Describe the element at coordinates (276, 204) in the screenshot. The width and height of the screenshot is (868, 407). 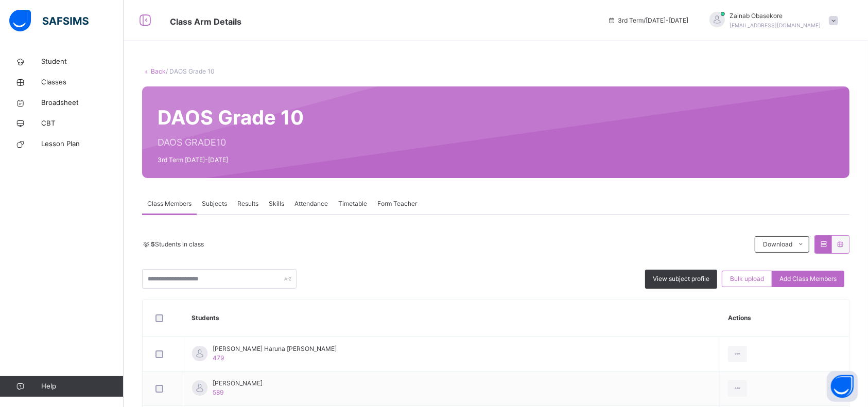
I see `span: Skills` at that location.